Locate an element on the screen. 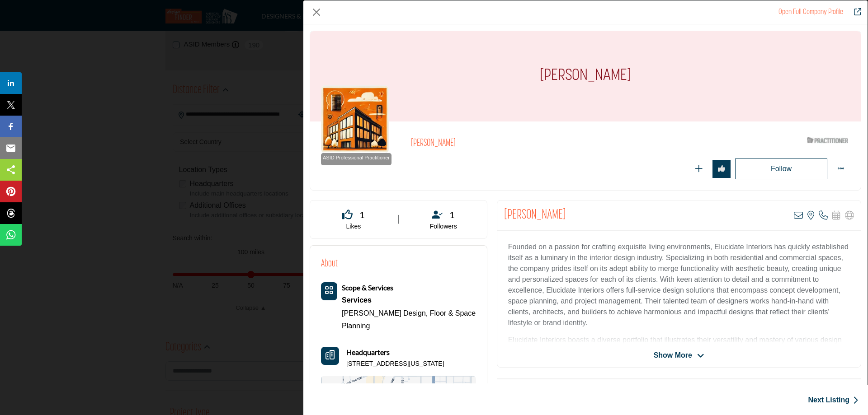 Image resolution: width=868 pixels, height=415 pixels. button: Headquarter icon is located at coordinates (330, 356).